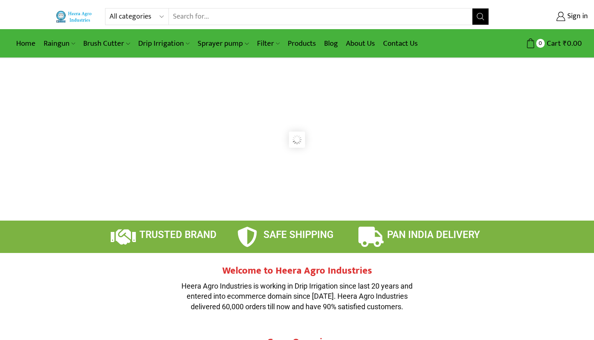 This screenshot has height=340, width=594. I want to click on span: TRUSTED BRAND, so click(178, 235).